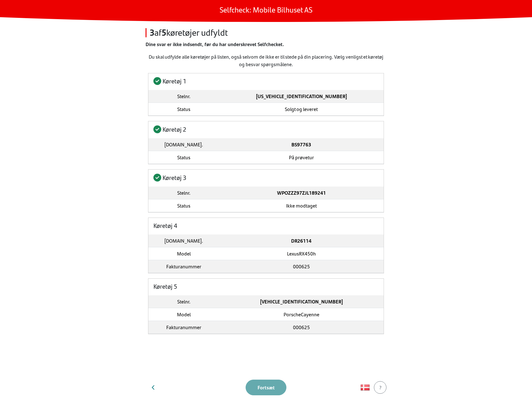 The image size is (532, 400). What do you see at coordinates (266, 129) in the screenshot?
I see `h5: Køretøj 2` at bounding box center [266, 129].